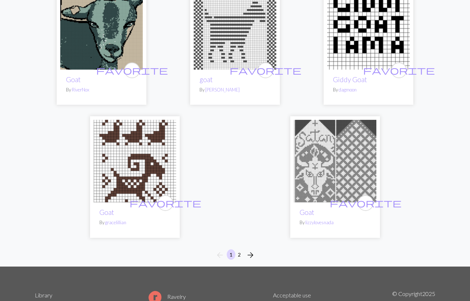  What do you see at coordinates (167, 296) in the screenshot?
I see `a: Ravelry` at bounding box center [167, 296].